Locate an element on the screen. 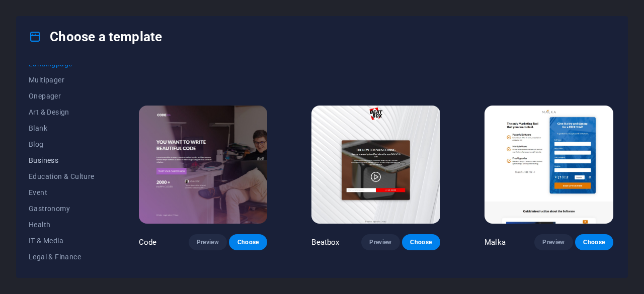 The height and width of the screenshot is (294, 644). span: Legal & Finance is located at coordinates (61, 257).